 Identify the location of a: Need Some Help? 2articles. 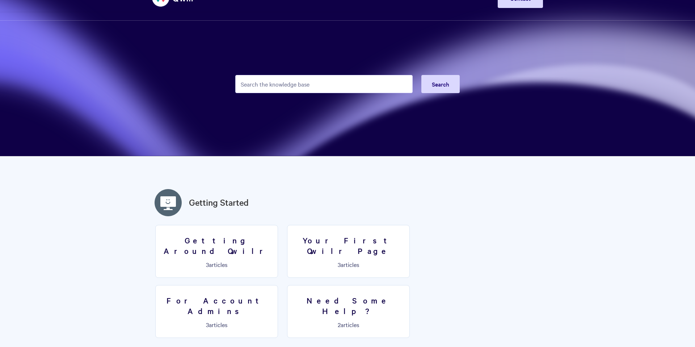
(348, 311).